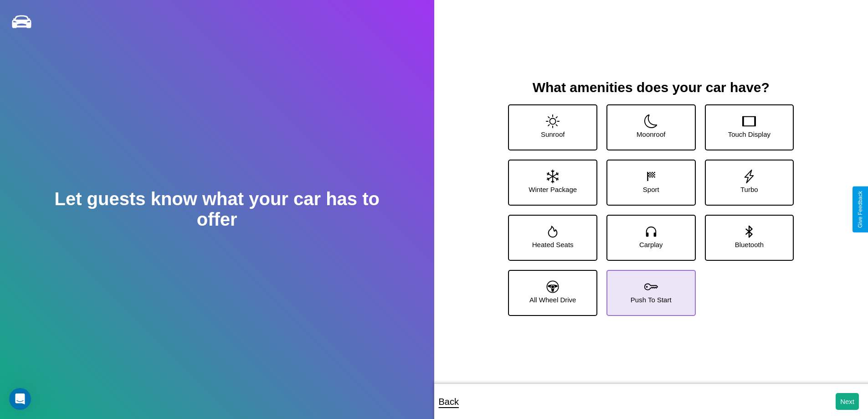 The height and width of the screenshot is (419, 868). What do you see at coordinates (651, 300) in the screenshot?
I see `p: Push To Start` at bounding box center [651, 300].